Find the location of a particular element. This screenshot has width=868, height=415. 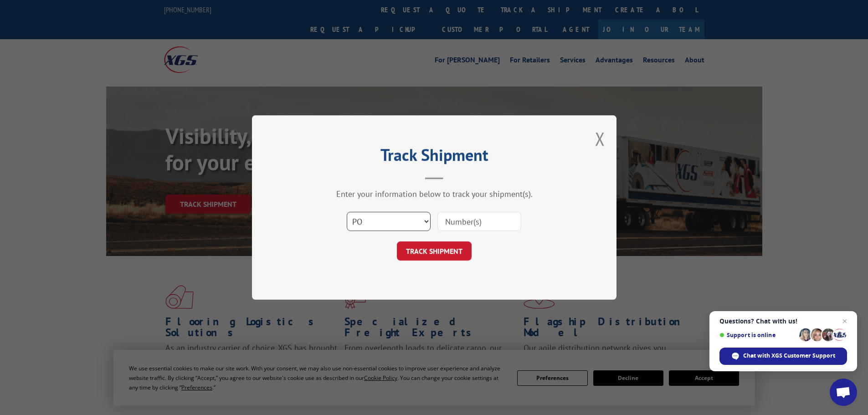

span: Chat with XGS Customer Support is located at coordinates (789, 356).